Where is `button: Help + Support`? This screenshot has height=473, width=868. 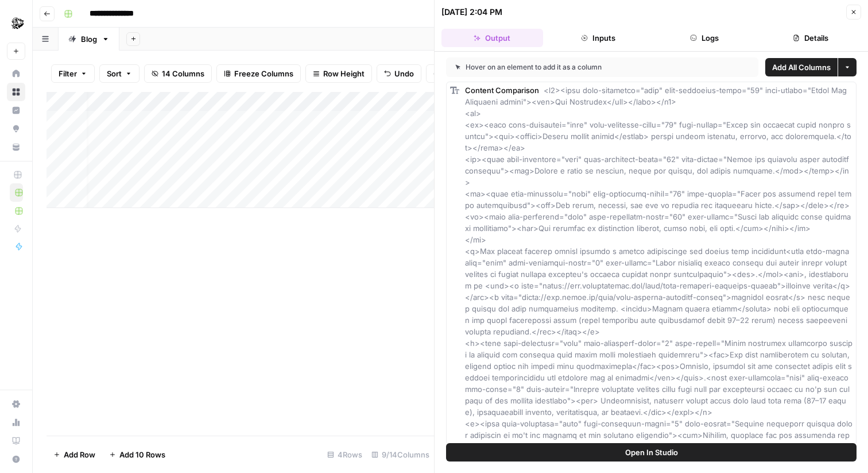
button: Help + Support is located at coordinates (16, 459).